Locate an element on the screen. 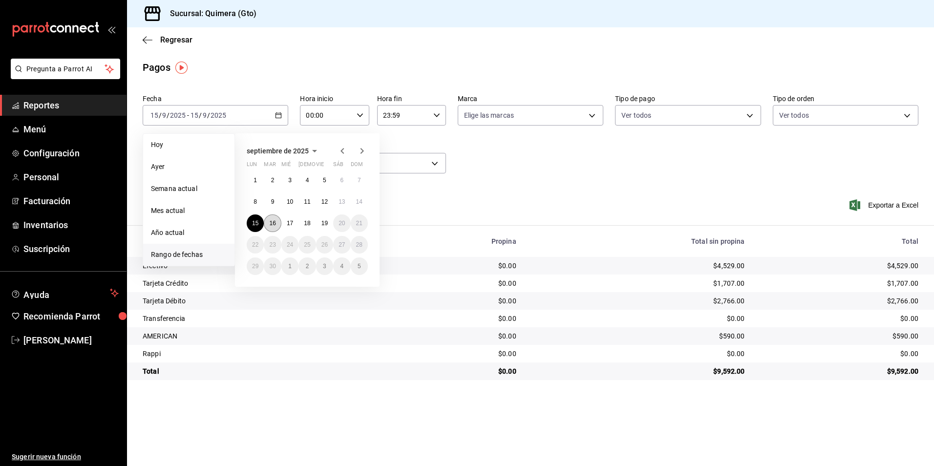  div: Rappi is located at coordinates (262, 354).